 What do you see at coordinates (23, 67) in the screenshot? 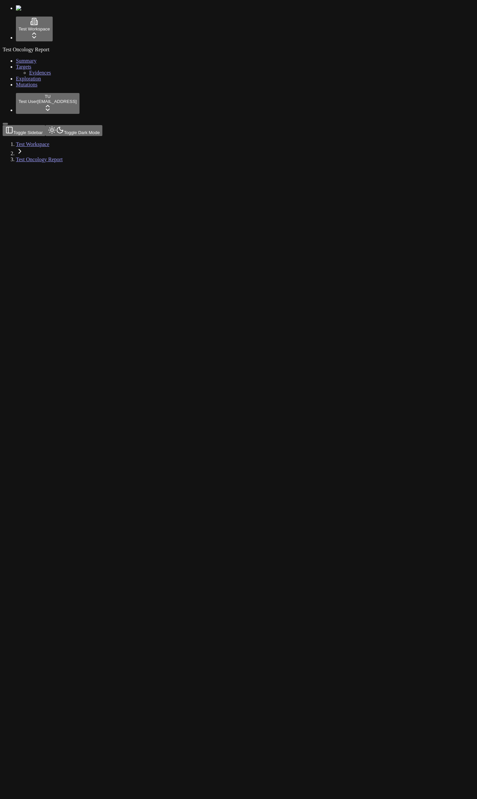
I see `span: Targets` at bounding box center [23, 67].